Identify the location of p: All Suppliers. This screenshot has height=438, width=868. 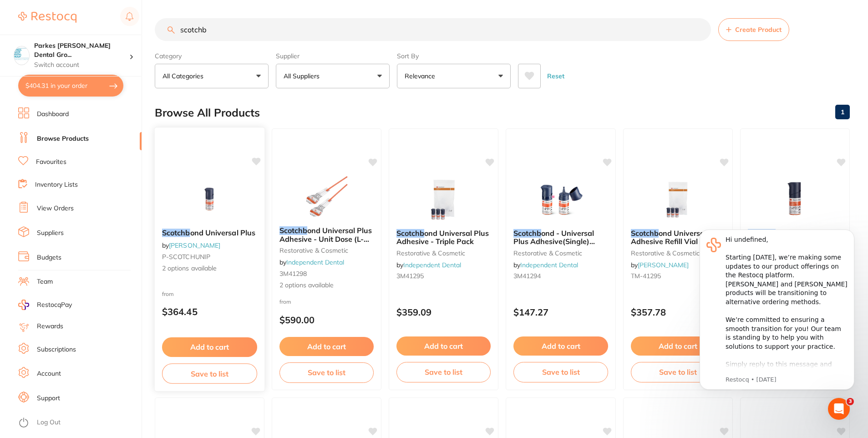
(303, 76).